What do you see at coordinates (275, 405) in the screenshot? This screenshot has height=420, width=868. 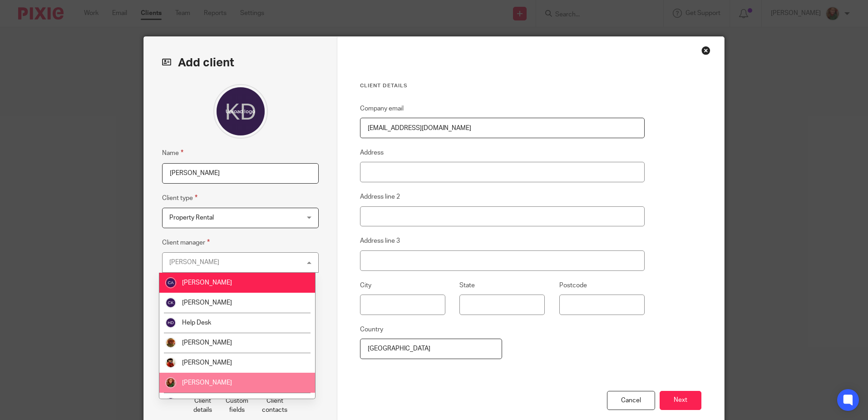 I see `p: Client contacts` at bounding box center [275, 405].